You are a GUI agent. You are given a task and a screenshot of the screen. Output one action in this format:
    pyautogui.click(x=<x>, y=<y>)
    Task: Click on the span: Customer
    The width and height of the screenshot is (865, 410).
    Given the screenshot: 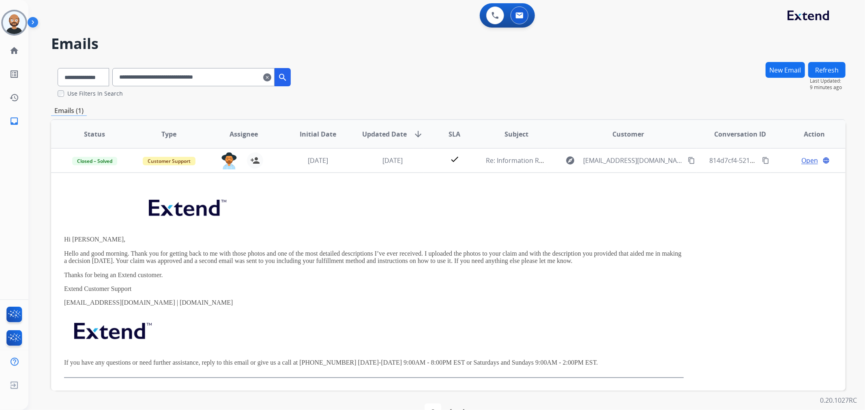 What is the action you would take?
    pyautogui.click(x=628, y=134)
    